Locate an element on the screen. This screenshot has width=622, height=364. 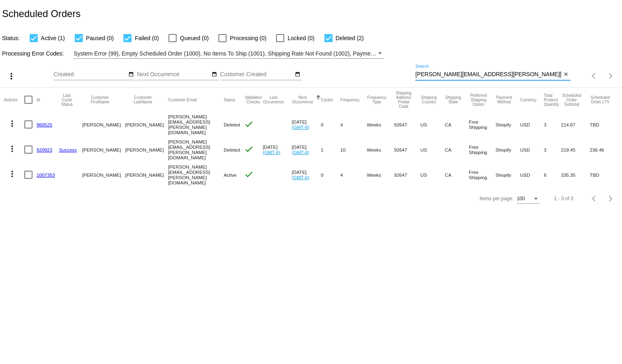
mat-cell: 10 is located at coordinates (353, 150).